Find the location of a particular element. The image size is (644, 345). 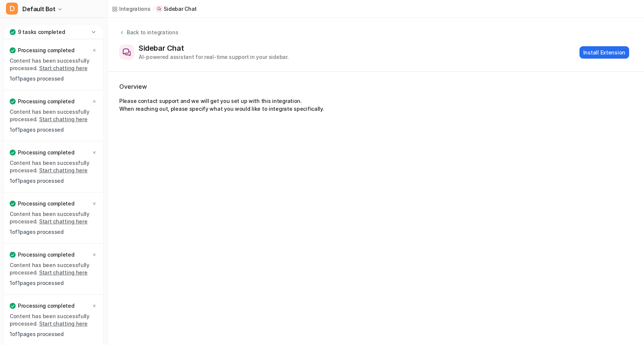

div: AI-powered assistant for real-time support in your sidebar. is located at coordinates (214, 57).